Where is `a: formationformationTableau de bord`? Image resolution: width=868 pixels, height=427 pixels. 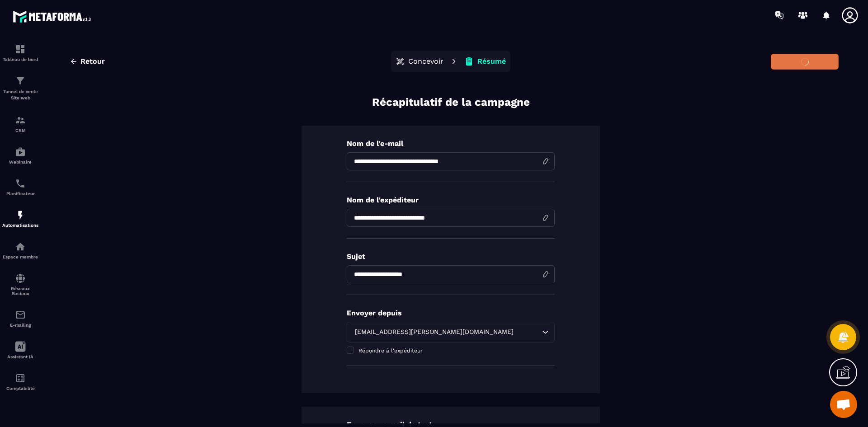 a: formationformationTableau de bord is located at coordinates (21, 53).